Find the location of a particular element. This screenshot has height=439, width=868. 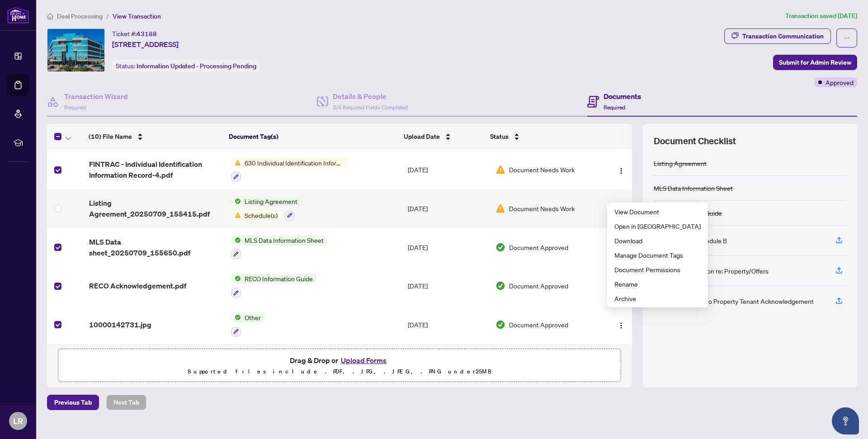

button: Upload Forms is located at coordinates (363, 361).